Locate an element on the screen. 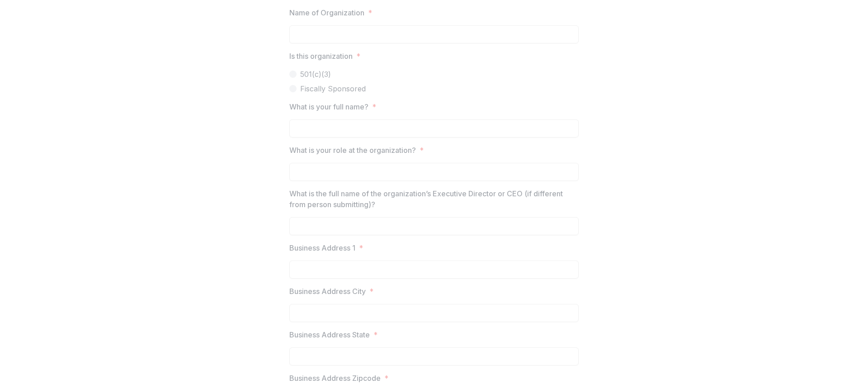 The image size is (868, 384). p: What is the full name of the organization’s Executive Director or CEO (if different from person s... is located at coordinates (431, 199).